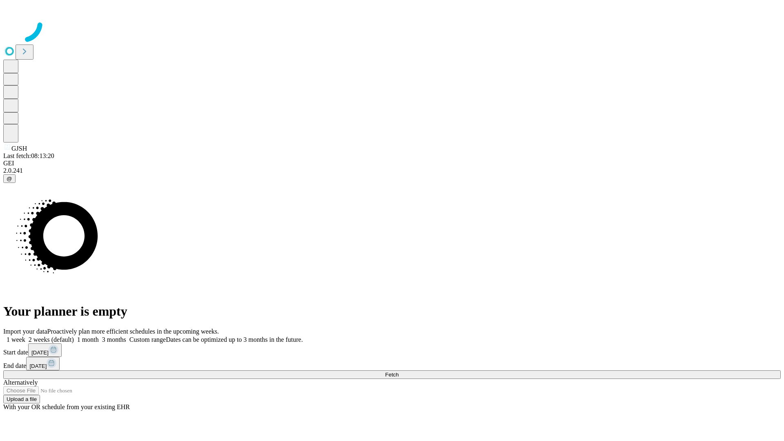  What do you see at coordinates (392, 374) in the screenshot?
I see `button: Fetch` at bounding box center [392, 374].